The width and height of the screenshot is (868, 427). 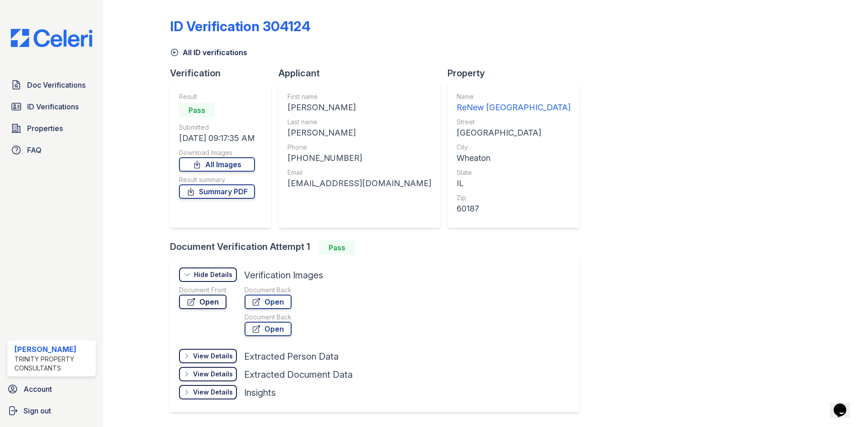 What do you see at coordinates (51, 389) in the screenshot?
I see `a: Account` at bounding box center [51, 389].